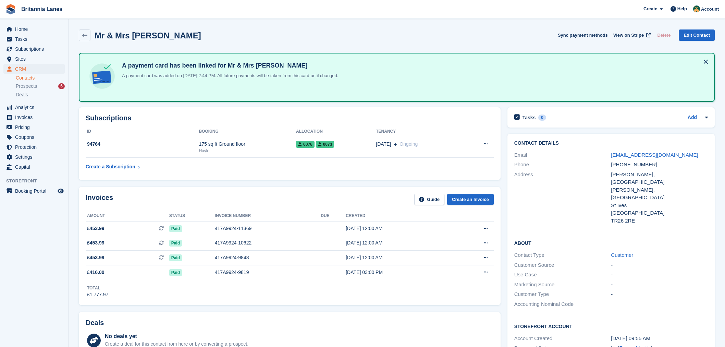 The image size is (725, 347). Describe the element at coordinates (11, 9) in the screenshot. I see `img: stora-icon-8386f47178a22dfd0bd8f6a31ec36ba5ce8667c1dd55bd0f319d3a0aa187defe.svg` at that location.